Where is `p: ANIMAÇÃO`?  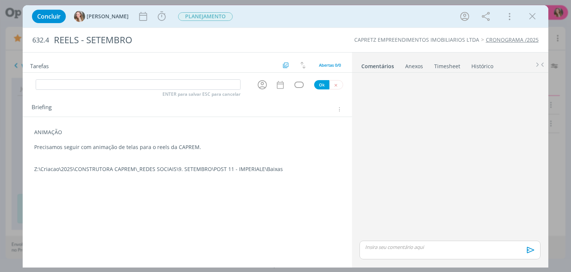 p: ANIMAÇÃO is located at coordinates (187, 132).